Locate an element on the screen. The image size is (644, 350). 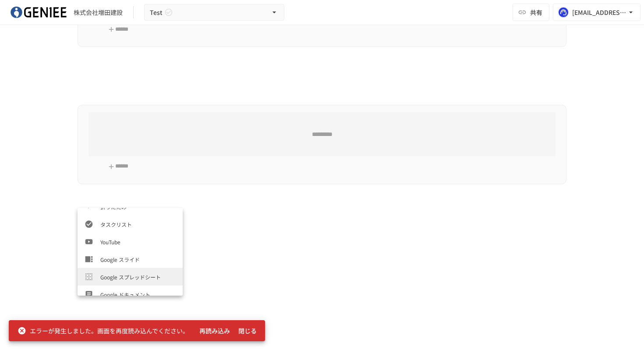
div: エラーが発生しました。画面を再度読み込んでください。 is located at coordinates (103, 331).